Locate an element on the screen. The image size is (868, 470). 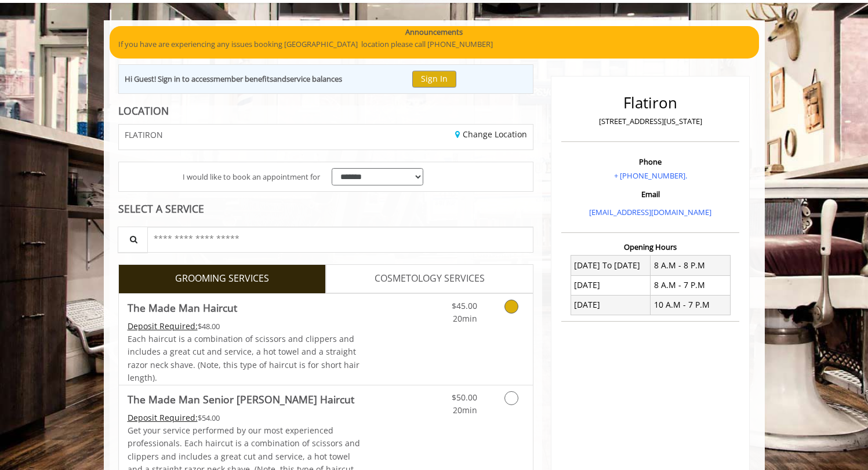
td: 8 A.M - 8 P.M is located at coordinates (691, 266).